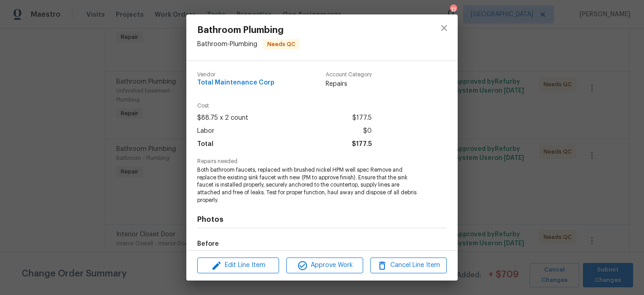 The height and width of the screenshot is (295, 644). What do you see at coordinates (349, 84) in the screenshot?
I see `span: Repairs` at bounding box center [349, 84].